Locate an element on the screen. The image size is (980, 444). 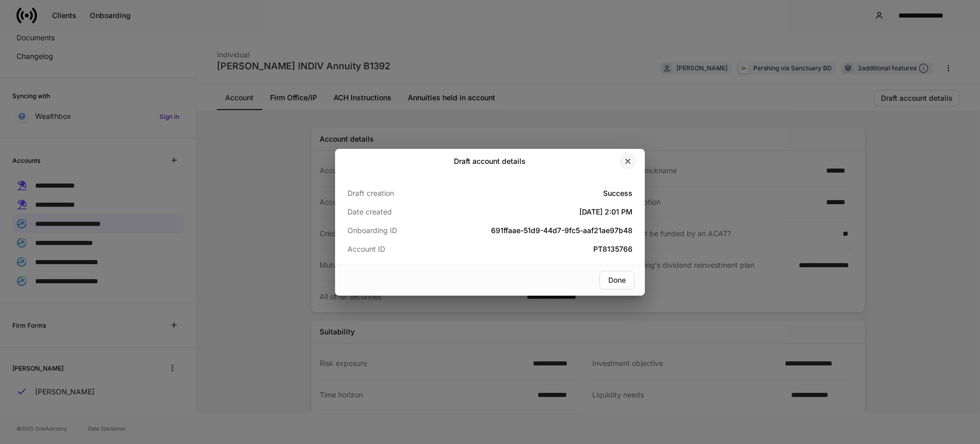
p: Date created is located at coordinates (395, 212).